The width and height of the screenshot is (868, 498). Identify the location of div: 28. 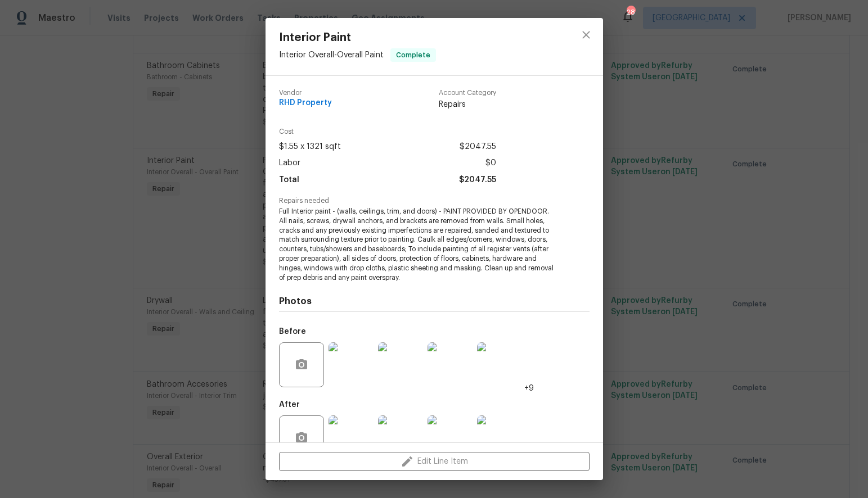
(630, 12).